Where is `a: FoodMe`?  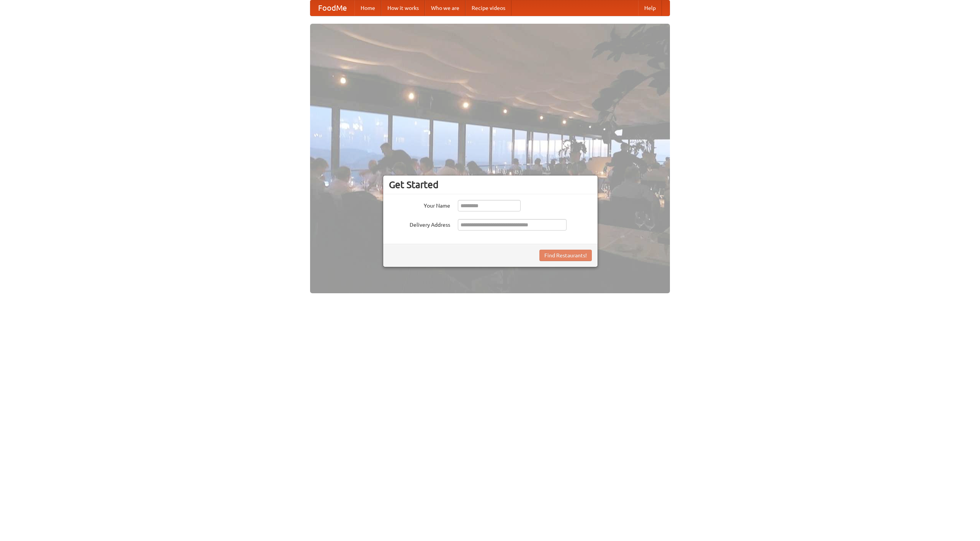 a: FoodMe is located at coordinates (332, 8).